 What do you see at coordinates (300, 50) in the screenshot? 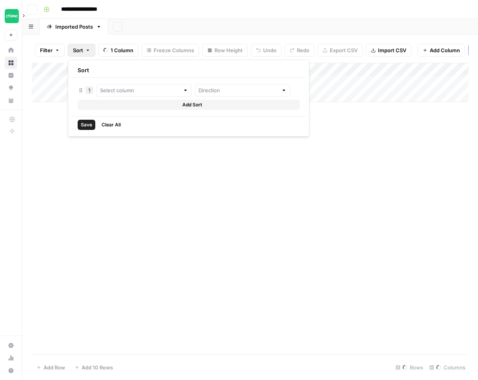
I see `button: Redo` at bounding box center [300, 50].